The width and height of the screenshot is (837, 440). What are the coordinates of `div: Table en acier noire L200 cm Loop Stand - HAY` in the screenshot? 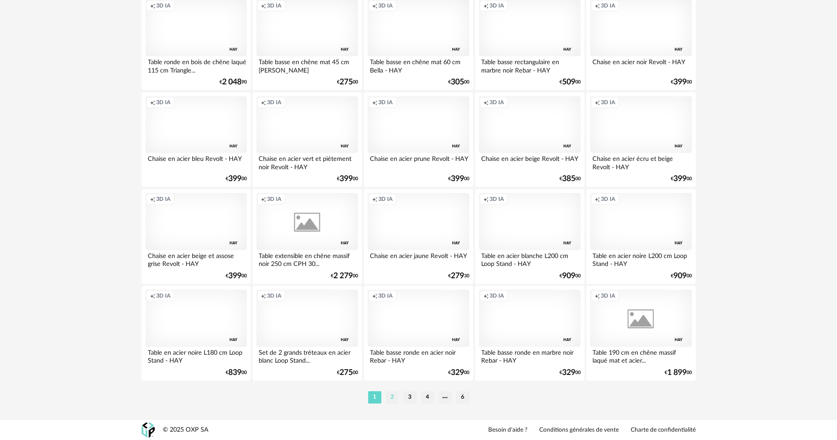 It's located at (641, 259).